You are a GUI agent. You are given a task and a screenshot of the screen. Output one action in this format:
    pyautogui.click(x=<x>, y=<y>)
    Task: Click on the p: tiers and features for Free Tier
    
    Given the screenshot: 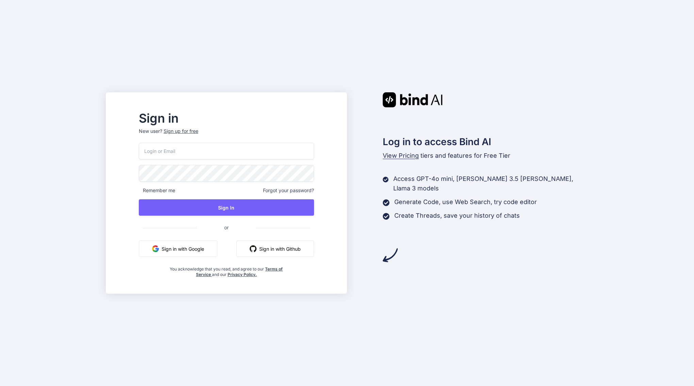 What is the action you would take?
    pyautogui.click(x=486, y=156)
    